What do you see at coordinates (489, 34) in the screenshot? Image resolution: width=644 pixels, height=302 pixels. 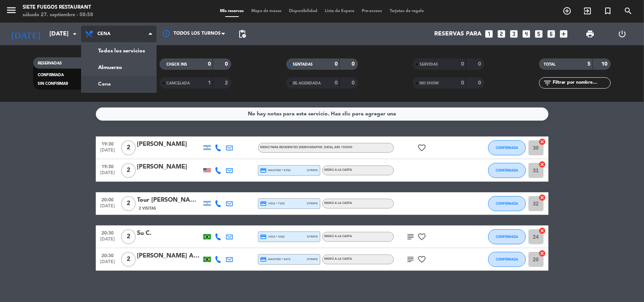 I see `i: looks_one` at bounding box center [489, 34].